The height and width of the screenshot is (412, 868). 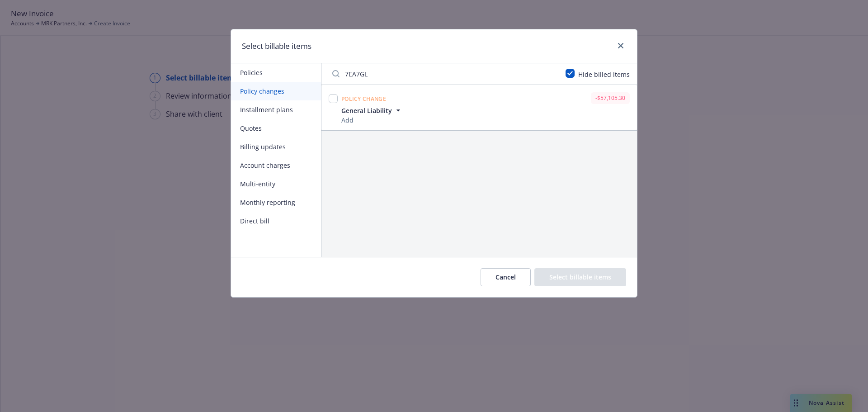 What do you see at coordinates (621, 46) in the screenshot?
I see `a: close` at bounding box center [621, 46].